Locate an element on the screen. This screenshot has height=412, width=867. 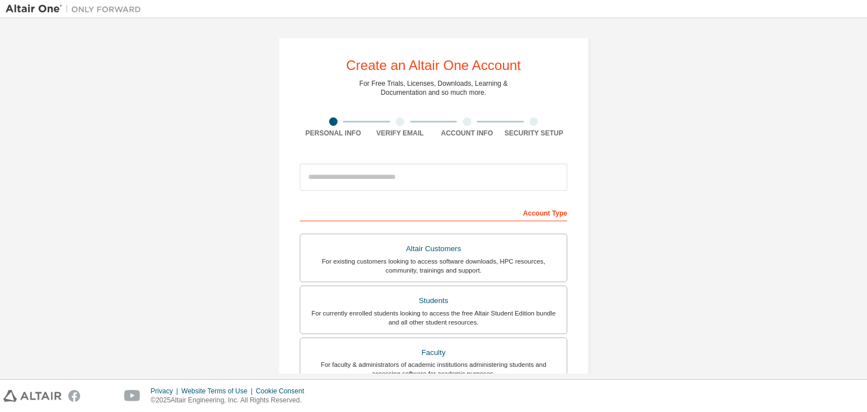
div: Faculty is located at coordinates (433, 353).